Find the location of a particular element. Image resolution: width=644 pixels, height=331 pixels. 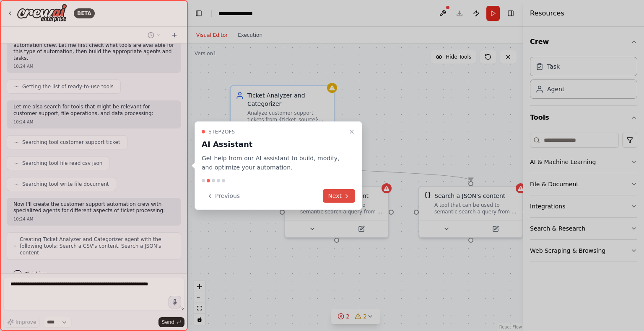

button: Close walkthrough is located at coordinates (352, 131).